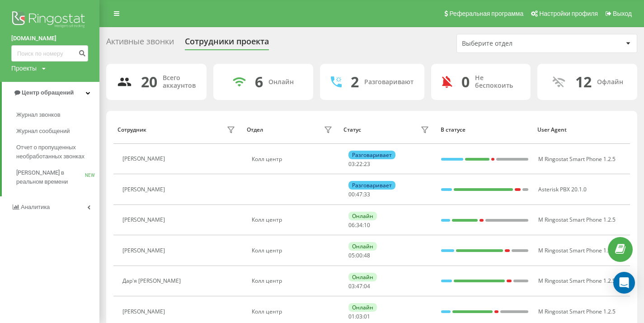 The width and height of the screenshot is (644, 323). I want to click on span: Asterisk PBX 20.1.0, so click(562, 189).